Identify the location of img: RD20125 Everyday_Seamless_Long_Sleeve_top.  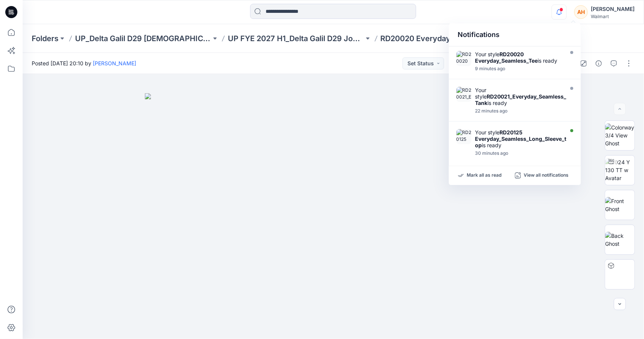
(464, 136).